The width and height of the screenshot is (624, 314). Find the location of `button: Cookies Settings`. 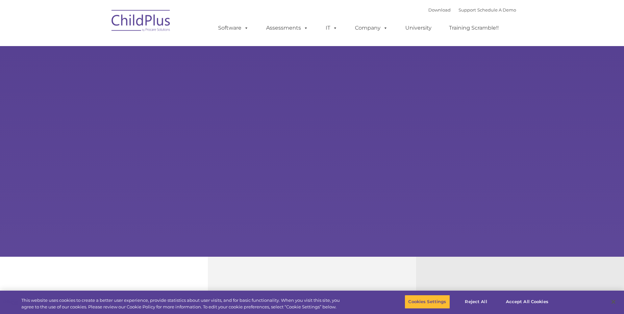

button: Cookies Settings is located at coordinates (427, 302).